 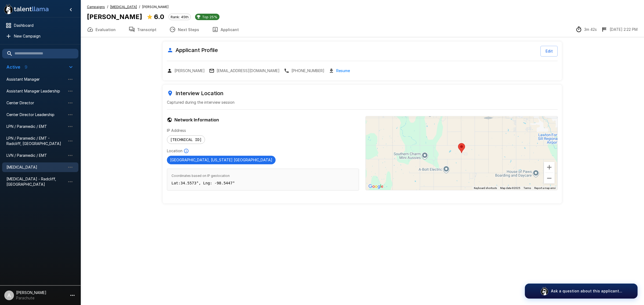 What do you see at coordinates (549, 178) in the screenshot?
I see `button: Zoom out` at bounding box center [549, 178].